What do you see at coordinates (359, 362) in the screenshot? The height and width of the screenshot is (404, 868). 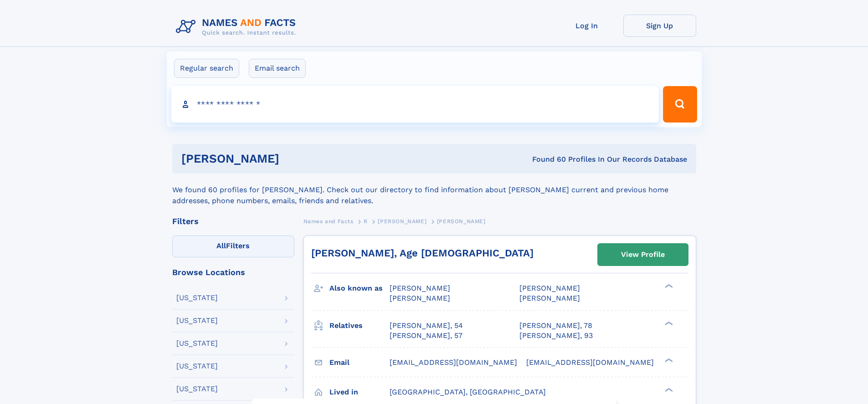 I see `h3: Email` at bounding box center [359, 362].